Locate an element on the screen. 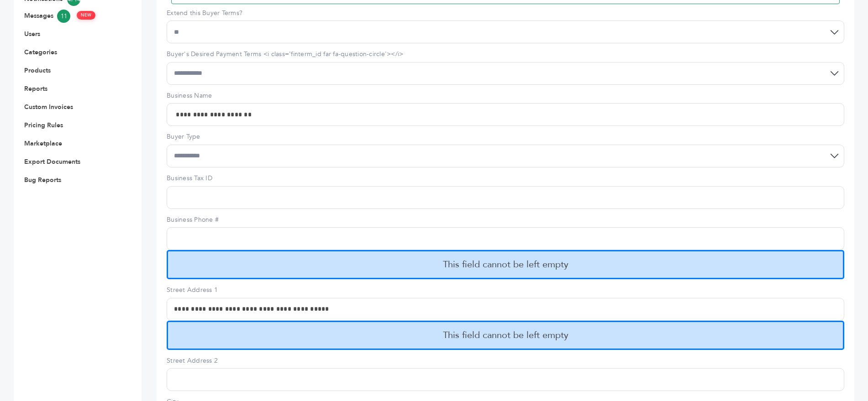 The height and width of the screenshot is (401, 868). span: NEW is located at coordinates (86, 15).